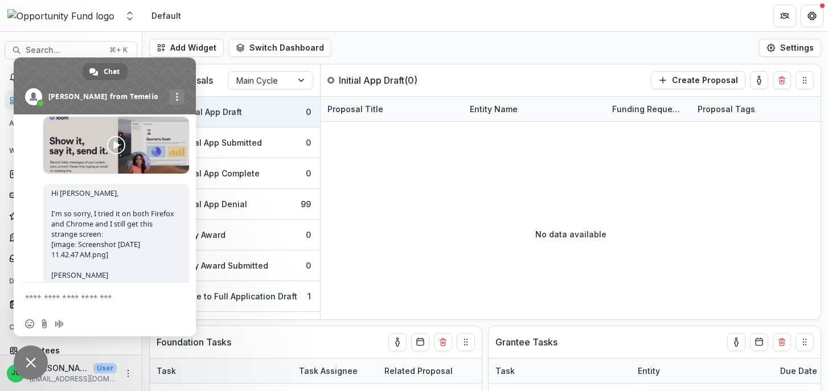 Image resolution: width=828 pixels, height=391 pixels. Describe the element at coordinates (64, 50) in the screenshot. I see `span: Search...` at that location.